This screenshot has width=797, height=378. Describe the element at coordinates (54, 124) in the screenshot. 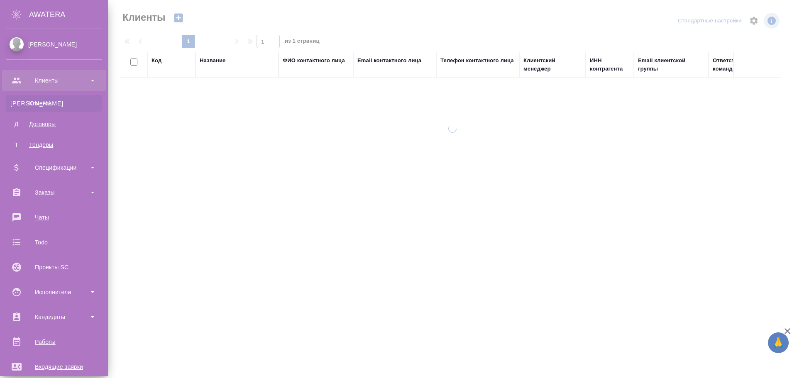

I see `div: Договоры` at that location.